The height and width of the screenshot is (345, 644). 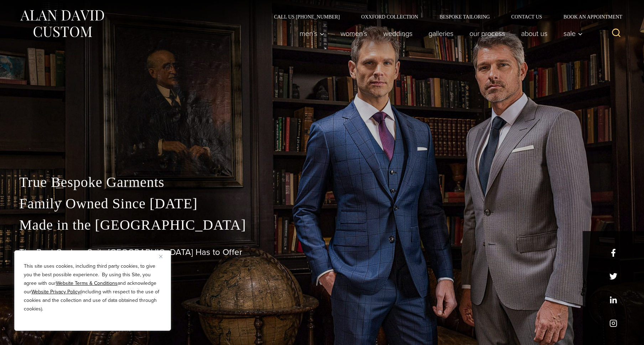 What do you see at coordinates (589, 17) in the screenshot?
I see `a: Book an Appointment` at bounding box center [589, 17].